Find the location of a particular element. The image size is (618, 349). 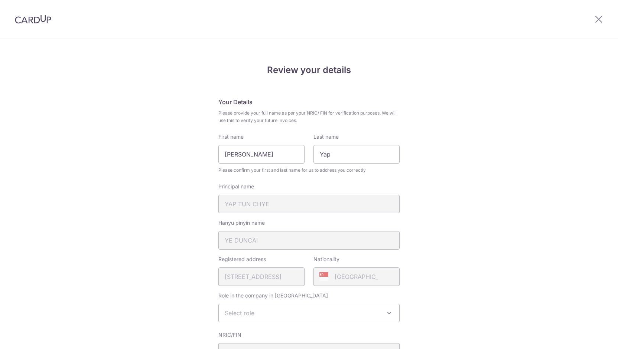

input: Last name is located at coordinates (356, 154).